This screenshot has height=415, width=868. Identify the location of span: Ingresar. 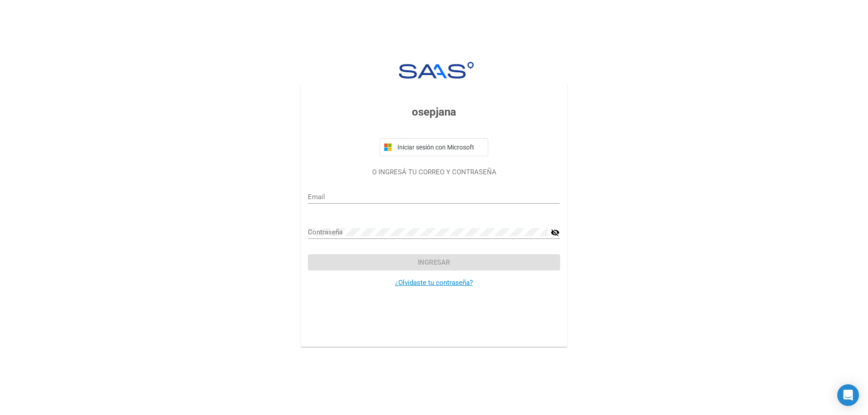
(434, 262).